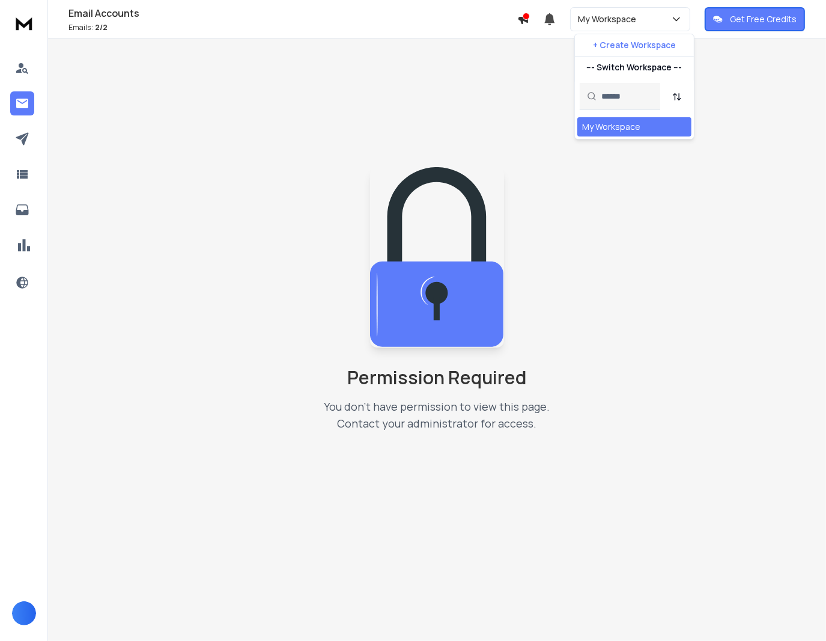  What do you see at coordinates (293, 28) in the screenshot?
I see `p: Emails :` at bounding box center [293, 28].